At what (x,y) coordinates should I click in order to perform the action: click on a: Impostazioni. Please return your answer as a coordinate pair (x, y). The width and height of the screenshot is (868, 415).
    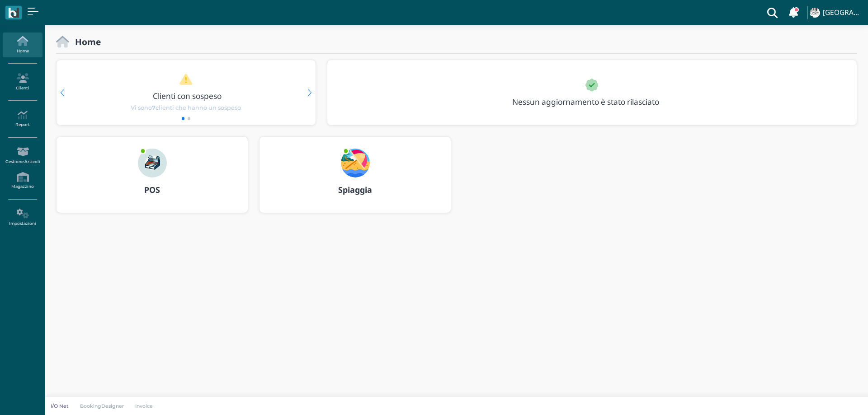
    Looking at the image, I should click on (22, 217).